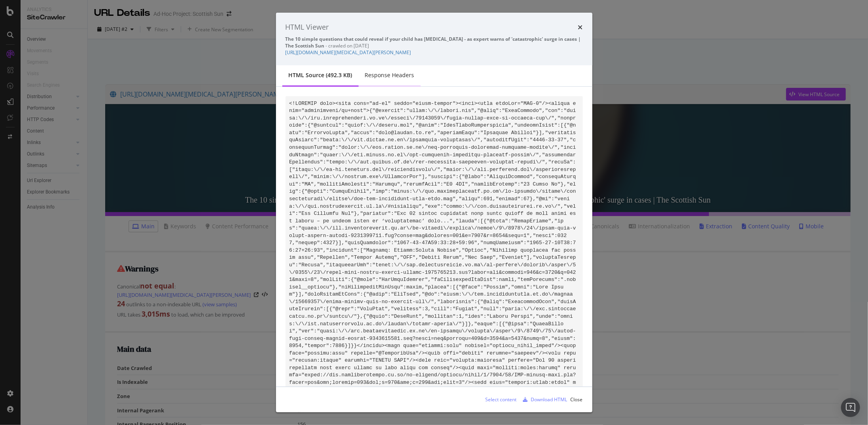 This screenshot has height=425, width=868. Describe the element at coordinates (576, 400) in the screenshot. I see `div: Close` at that location.